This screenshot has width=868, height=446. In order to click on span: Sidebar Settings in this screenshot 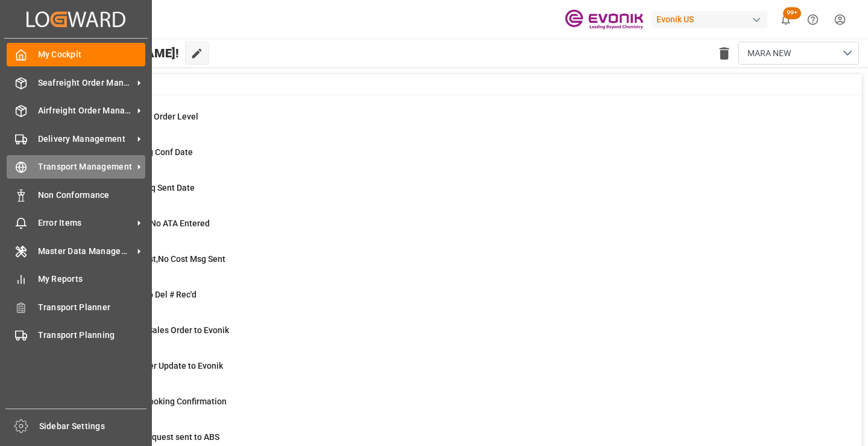, I will do `click(93, 426)`.